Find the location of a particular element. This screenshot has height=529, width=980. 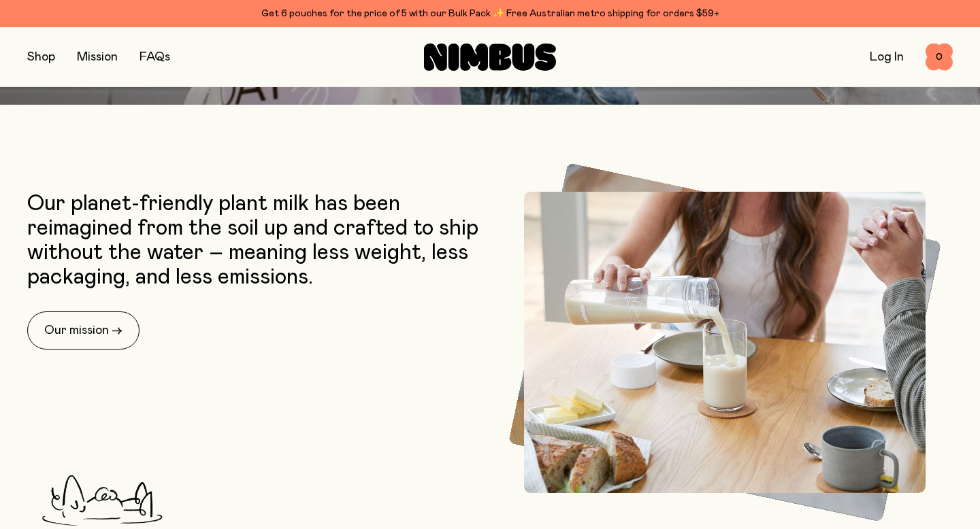

a: Our mission → is located at coordinates (83, 330).